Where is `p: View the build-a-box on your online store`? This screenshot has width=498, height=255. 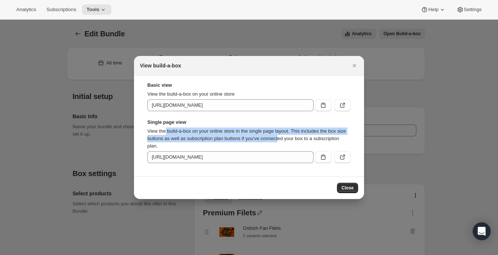
p: View the build-a-box on your online store is located at coordinates (249, 94).